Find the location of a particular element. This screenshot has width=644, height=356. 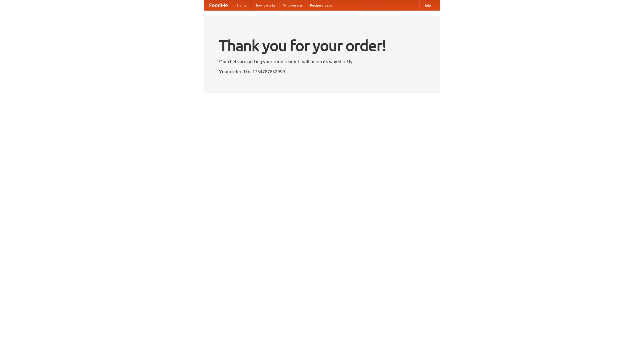

a: Recipe videos is located at coordinates (321, 5).